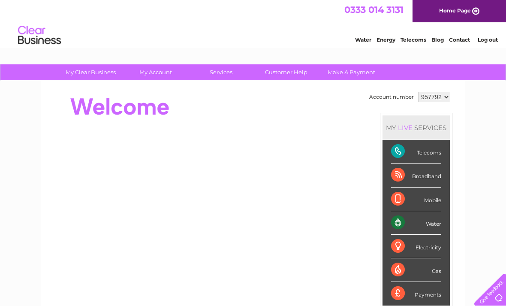 This screenshot has width=506, height=306. I want to click on a: 0333 014 3131, so click(374, 9).